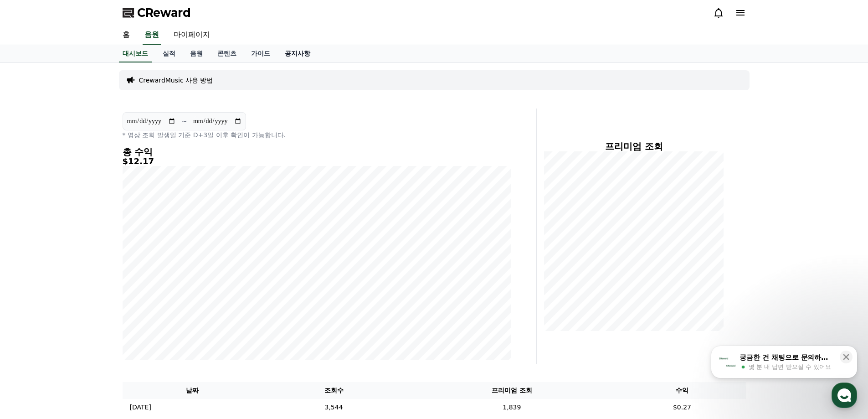  Describe the element at coordinates (176, 80) in the screenshot. I see `a: CrewardMusic 사용 방법` at that location.